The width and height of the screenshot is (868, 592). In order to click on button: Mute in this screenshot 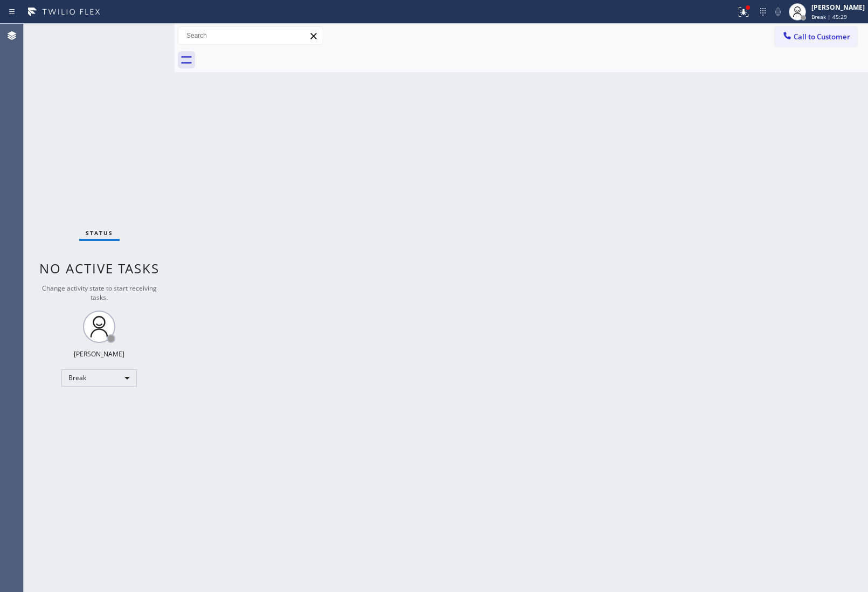, I will do `click(778, 12)`.